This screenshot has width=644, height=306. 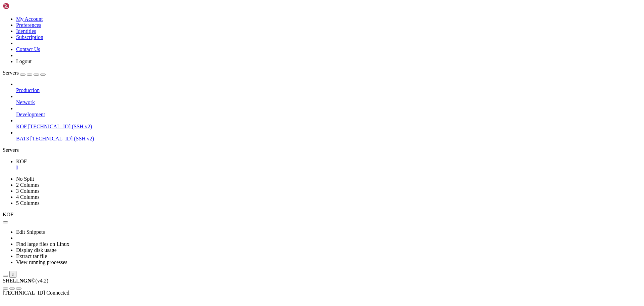 What do you see at coordinates (29, 19) in the screenshot?
I see `a: My Account` at bounding box center [29, 19].